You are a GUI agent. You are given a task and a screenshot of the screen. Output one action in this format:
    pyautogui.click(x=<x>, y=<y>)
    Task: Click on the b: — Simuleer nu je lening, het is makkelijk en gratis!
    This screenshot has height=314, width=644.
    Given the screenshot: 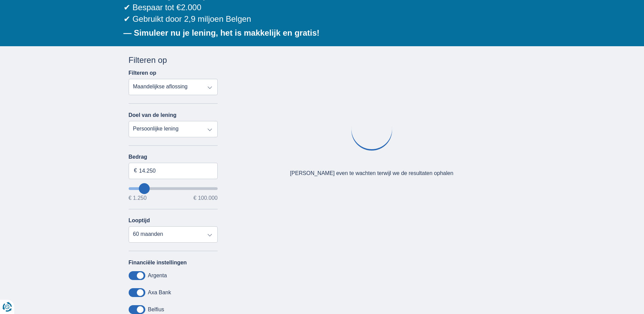 What is the action you would take?
    pyautogui.click(x=222, y=33)
    